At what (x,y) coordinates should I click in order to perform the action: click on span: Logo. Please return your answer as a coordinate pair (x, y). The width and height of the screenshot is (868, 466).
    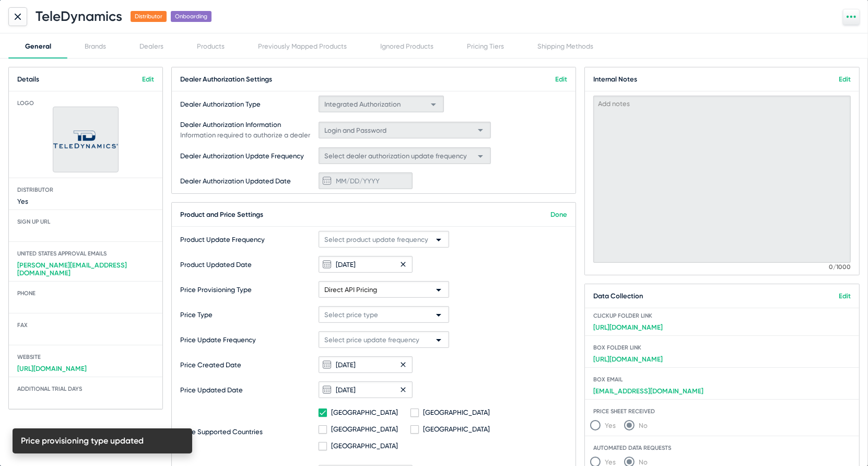
    Looking at the image, I should click on (86, 103).